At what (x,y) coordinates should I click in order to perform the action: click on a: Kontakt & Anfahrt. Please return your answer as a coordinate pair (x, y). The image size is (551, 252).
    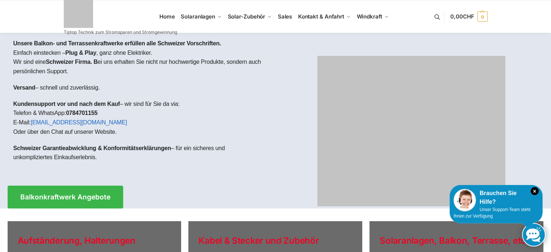
    Looking at the image, I should click on (324, 17).